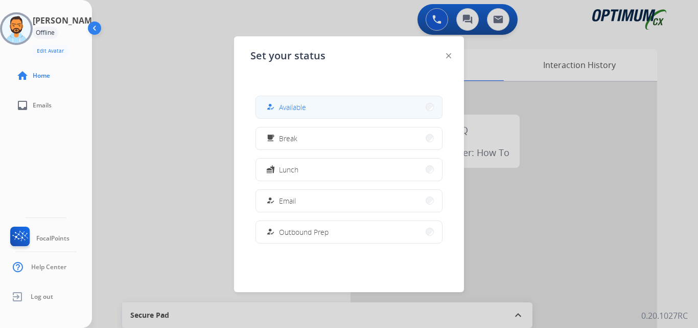 This screenshot has width=698, height=328. Describe the element at coordinates (16, 29) in the screenshot. I see `img: avatar` at that location.